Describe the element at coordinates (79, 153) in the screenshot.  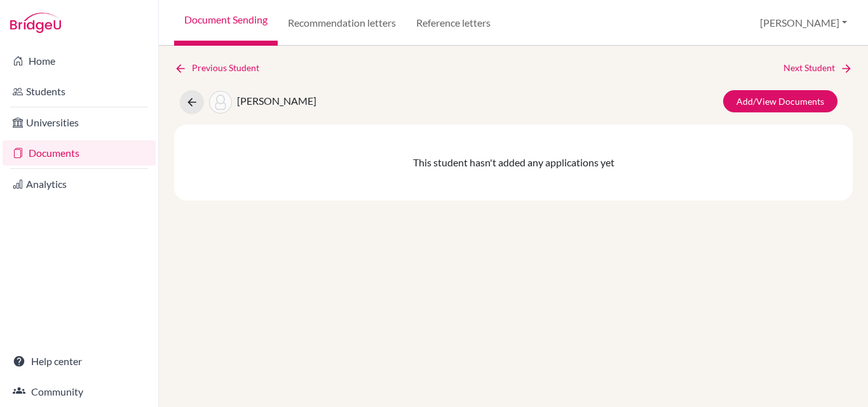
I see `a: Documents` at that location.